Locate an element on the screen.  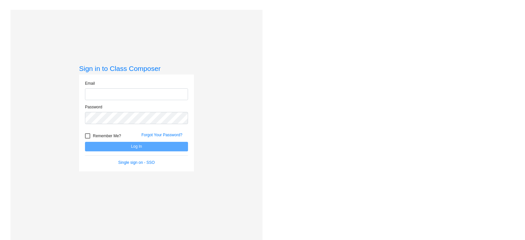
button: Log In is located at coordinates (136, 146).